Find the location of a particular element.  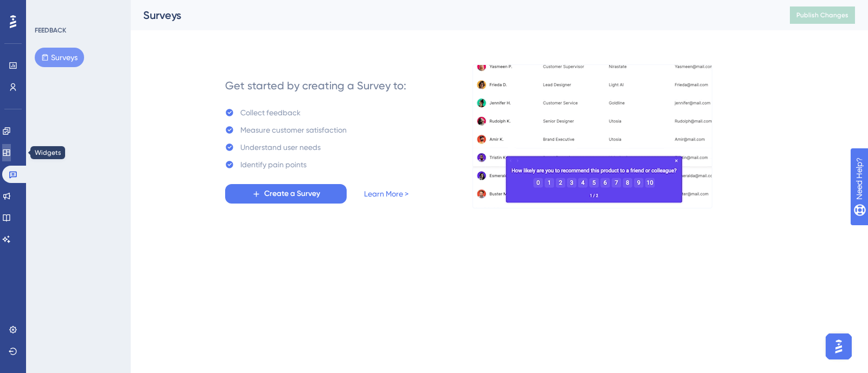

div: Get started by creating a Survey to: is located at coordinates (315, 85).